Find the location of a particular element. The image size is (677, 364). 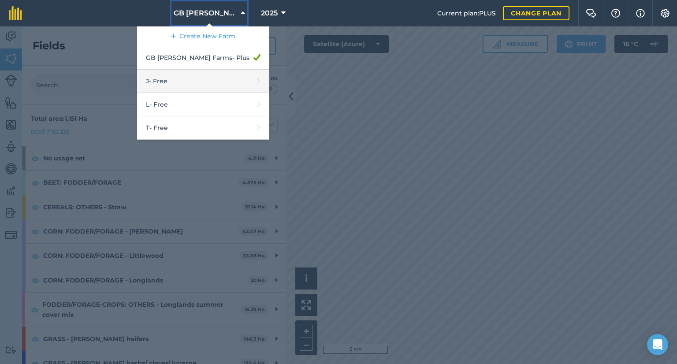

img: A cog icon is located at coordinates (665, 13).